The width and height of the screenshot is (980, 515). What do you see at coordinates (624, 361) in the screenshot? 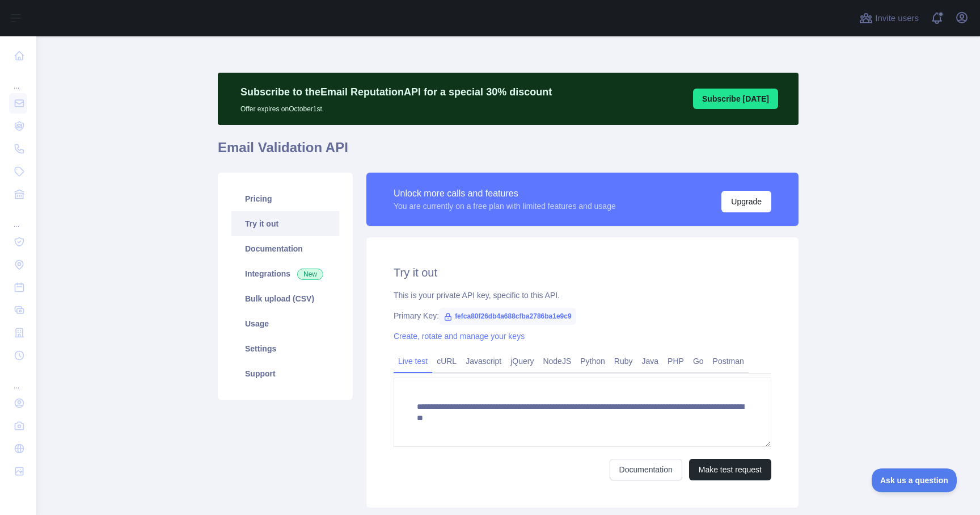
I see `a: Ruby` at bounding box center [624, 361].